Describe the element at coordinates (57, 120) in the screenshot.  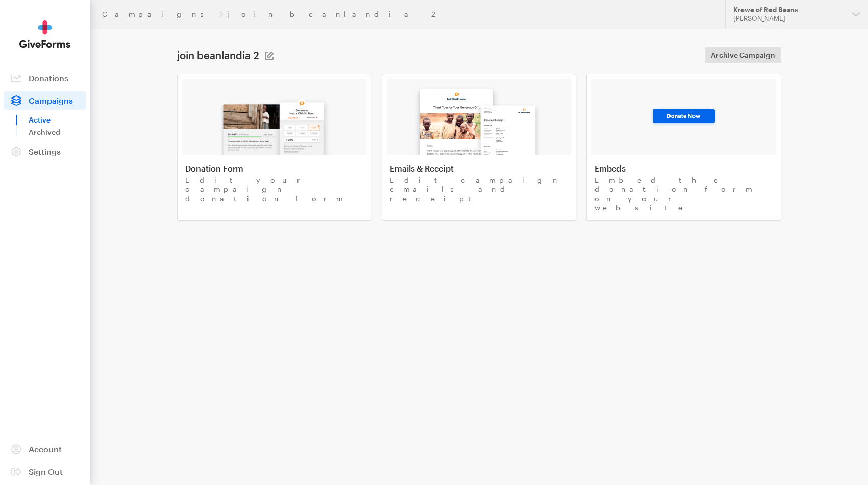
I see `a: Active` at that location.